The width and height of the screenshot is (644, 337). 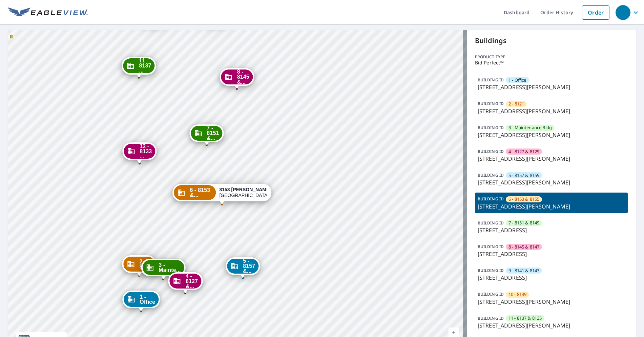 I want to click on div: Dropped pin, building 4 - 8127 & 8129, Commercial property, 8121 Barclay St Dallas, TX 75227, so click(x=185, y=283).